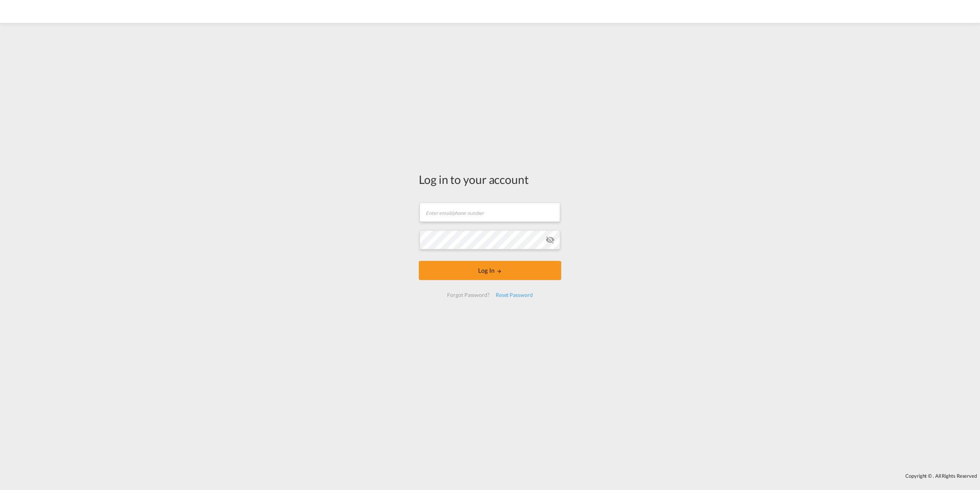  What do you see at coordinates (490, 270) in the screenshot?
I see `button: LOGIN` at bounding box center [490, 270].